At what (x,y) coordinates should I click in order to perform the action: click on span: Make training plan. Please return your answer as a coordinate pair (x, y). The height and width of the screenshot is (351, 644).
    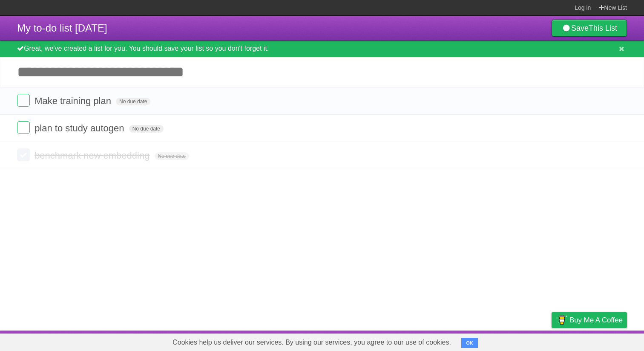
    Looking at the image, I should click on (74, 101).